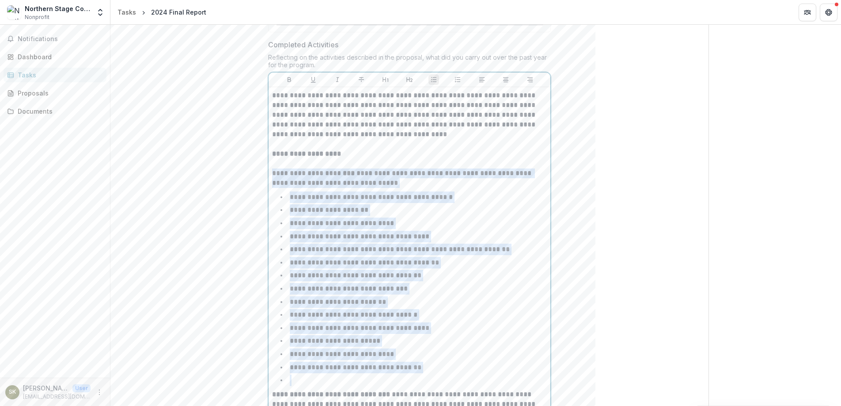 Image resolution: width=841 pixels, height=406 pixels. Describe the element at coordinates (14, 12) in the screenshot. I see `img: Northern Stage Company` at that location.